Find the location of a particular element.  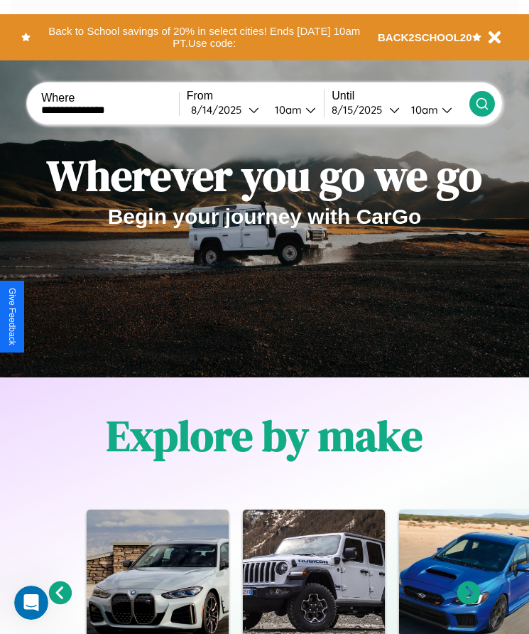

div: 8 / 15 / 2025 is located at coordinates (360, 109).